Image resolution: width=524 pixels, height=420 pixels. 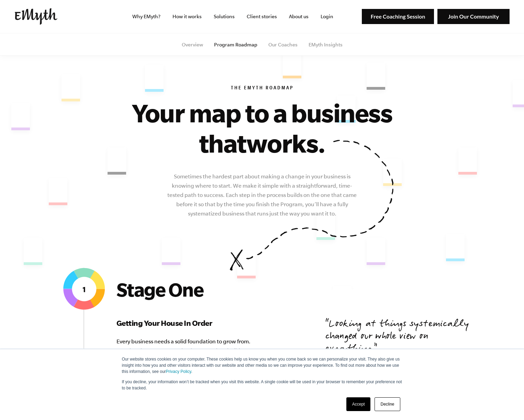 What do you see at coordinates (398, 16) in the screenshot?
I see `img: Free Coaching Session` at bounding box center [398, 16].